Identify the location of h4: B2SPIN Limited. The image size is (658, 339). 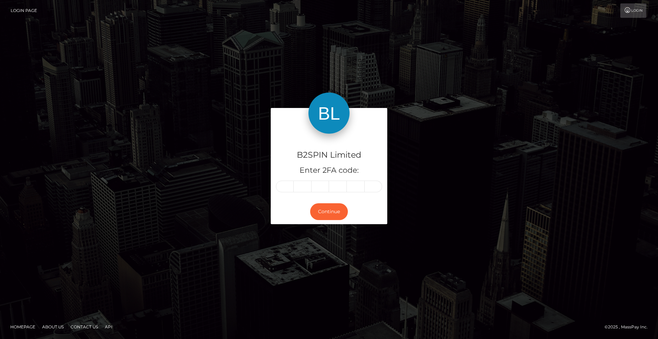
(329, 155).